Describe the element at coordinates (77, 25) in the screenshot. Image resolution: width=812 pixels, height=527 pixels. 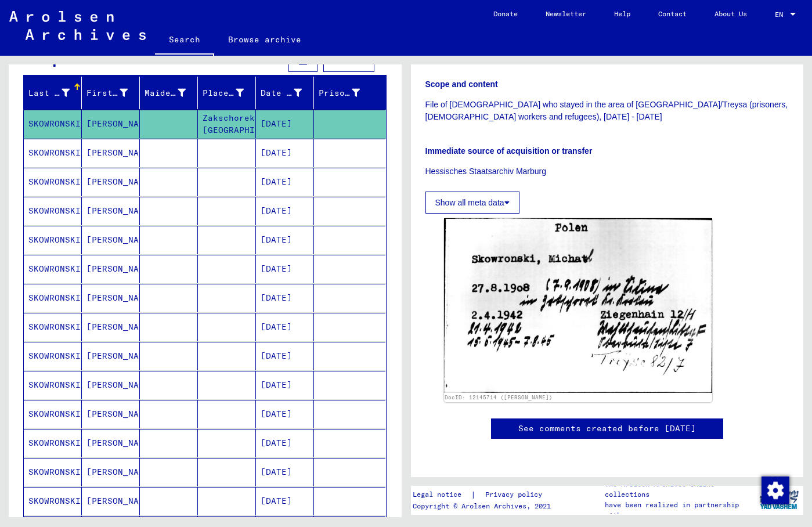
I see `img: Arolsen_neg.svg` at that location.